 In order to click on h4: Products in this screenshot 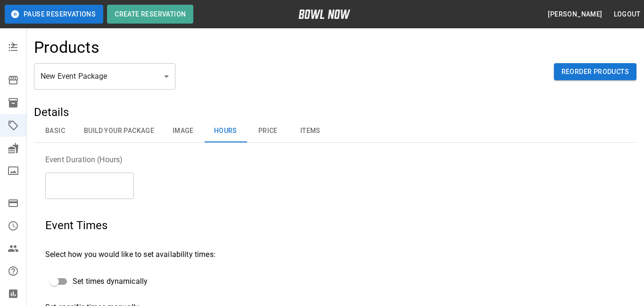, I will do `click(66, 48)`.